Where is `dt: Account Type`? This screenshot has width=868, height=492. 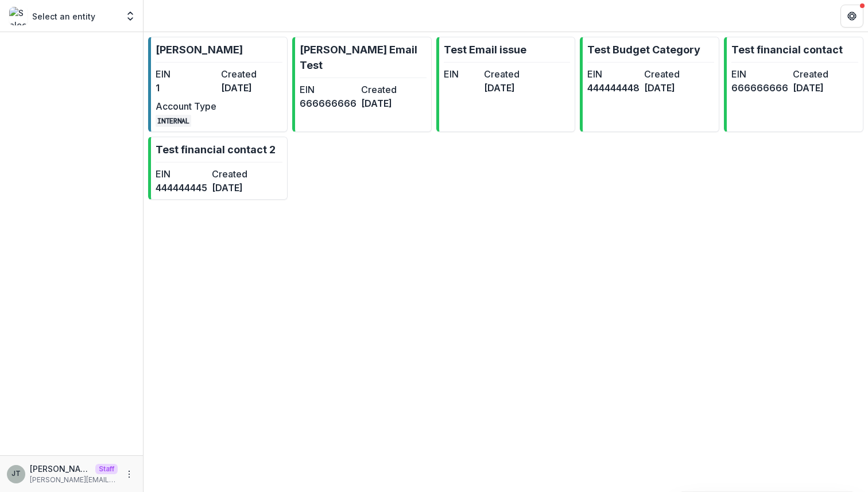
dt: Account Type is located at coordinates (186, 106).